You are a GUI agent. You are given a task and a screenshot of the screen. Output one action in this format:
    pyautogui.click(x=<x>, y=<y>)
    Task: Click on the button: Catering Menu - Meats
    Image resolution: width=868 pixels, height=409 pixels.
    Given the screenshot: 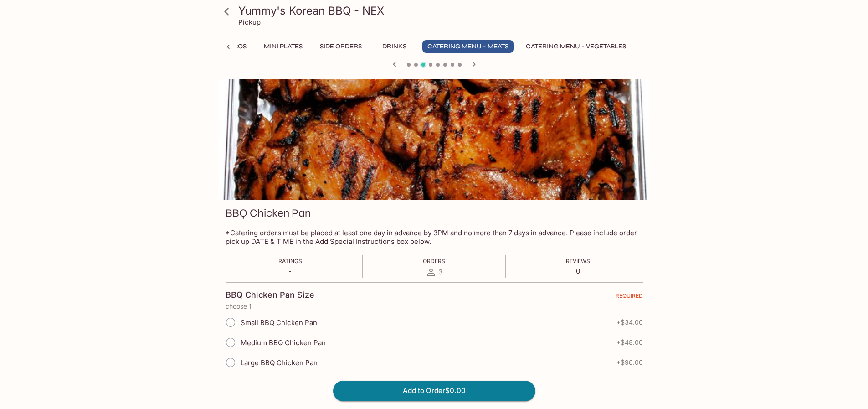 What is the action you would take?
    pyautogui.click(x=468, y=47)
    